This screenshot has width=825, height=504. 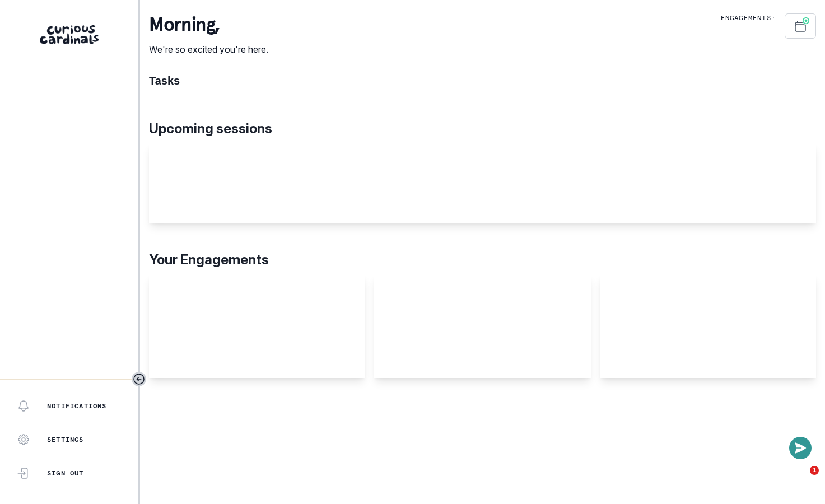 I want to click on span: 1, so click(x=814, y=470).